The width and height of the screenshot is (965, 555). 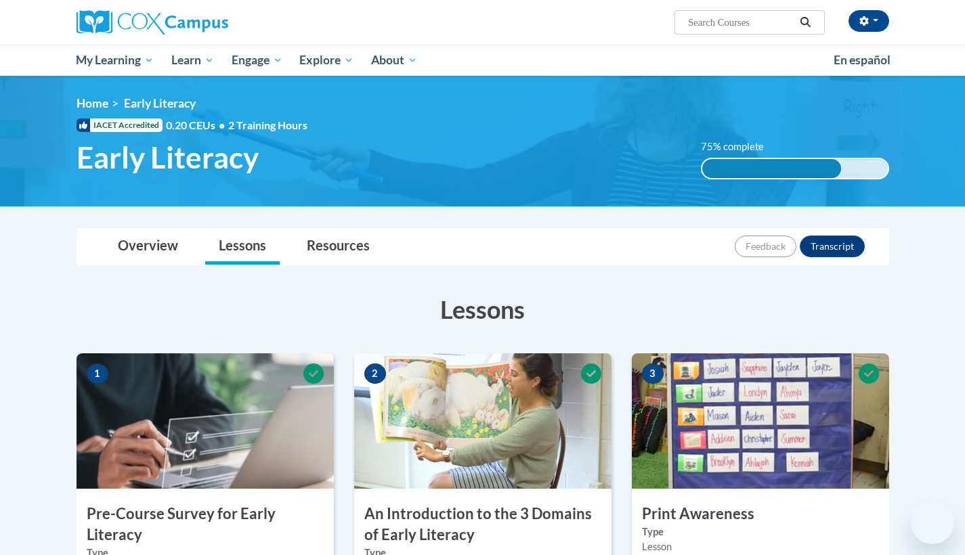 What do you see at coordinates (148, 247) in the screenshot?
I see `a: Overview` at bounding box center [148, 247].